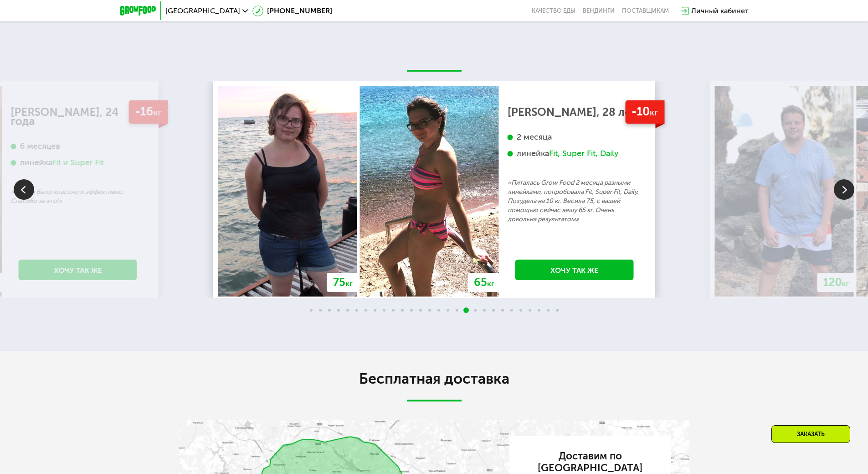 The height and width of the screenshot is (474, 868). What do you see at coordinates (836, 283) in the screenshot?
I see `div: 120` at bounding box center [836, 283].